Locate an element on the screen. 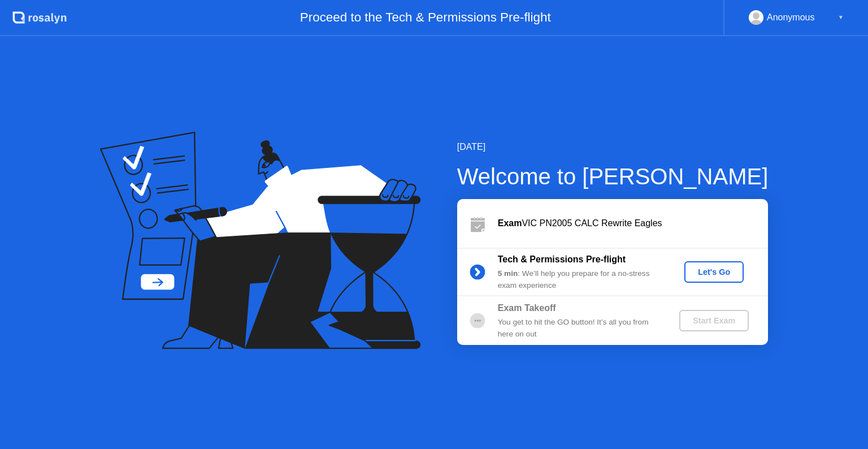  div: : We’ll help you prepare for a no-stress exam experience is located at coordinates (579, 279).